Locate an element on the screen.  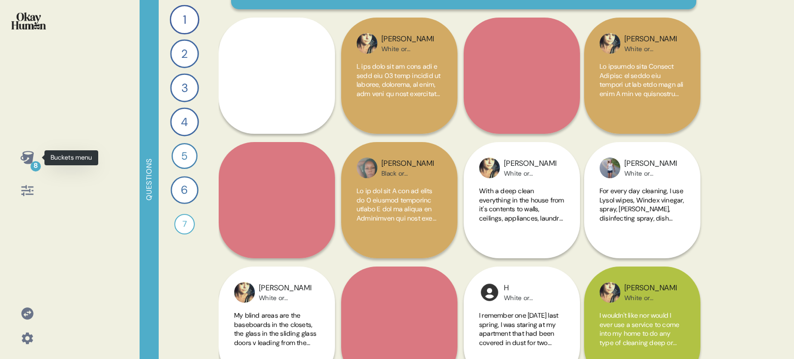
div: 8 is located at coordinates (36, 166).